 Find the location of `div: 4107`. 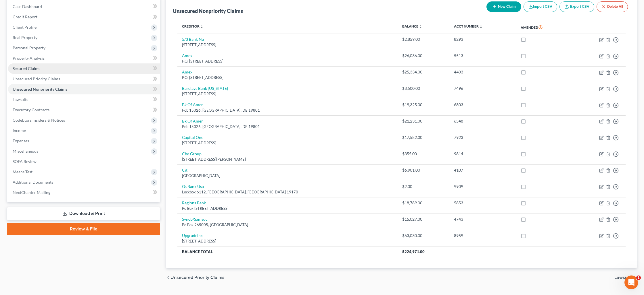

div: 4107 is located at coordinates (482, 170).